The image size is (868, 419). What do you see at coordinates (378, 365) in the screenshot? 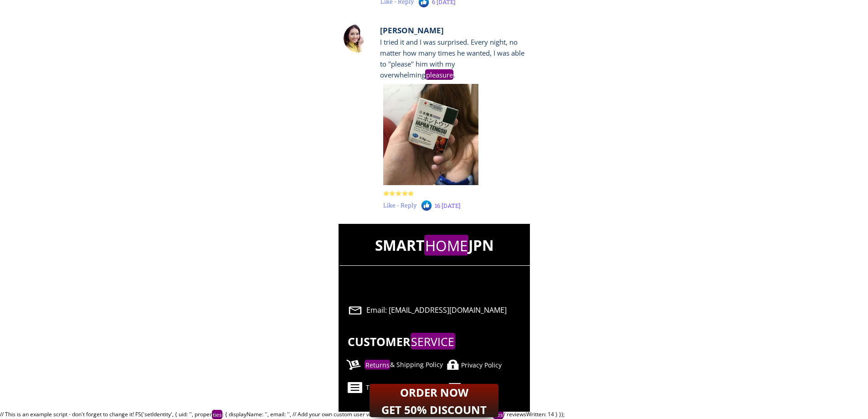
I see `font: Returns` at bounding box center [378, 365].